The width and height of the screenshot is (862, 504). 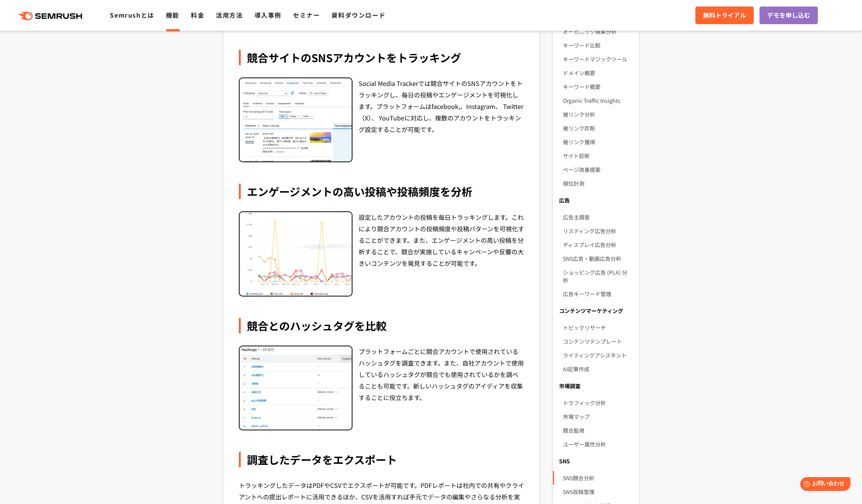 What do you see at coordinates (442, 254) in the screenshot?
I see `div: 設定したアカウントの投稿を毎日トラッキングします。これにより競合アカウントの投稿頻度や投稿パターンを可視化することができます。また、エンゲージメントの高い投稿を分析することで、競合が実施している...` at bounding box center [442, 254].